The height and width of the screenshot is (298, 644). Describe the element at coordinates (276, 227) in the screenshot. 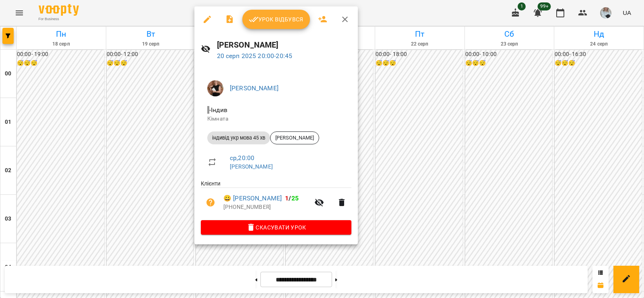

I see `span: Скасувати Урок` at that location.